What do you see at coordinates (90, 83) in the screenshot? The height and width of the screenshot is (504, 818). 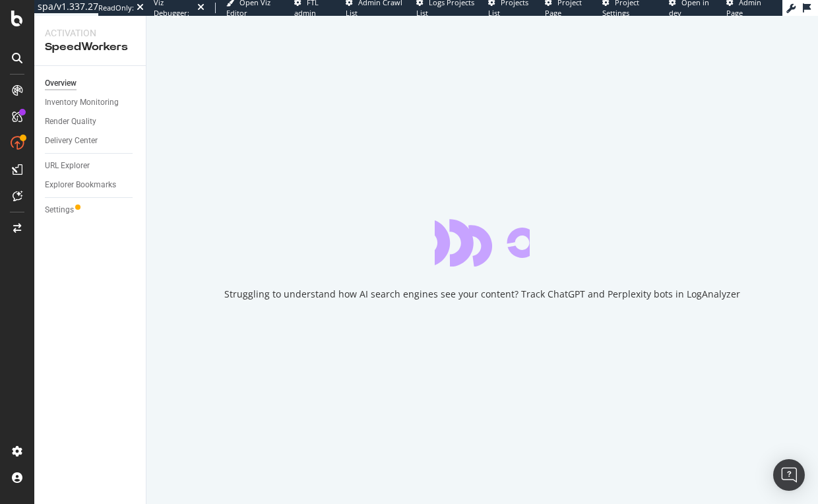 I see `a: Overview` at bounding box center [90, 83].